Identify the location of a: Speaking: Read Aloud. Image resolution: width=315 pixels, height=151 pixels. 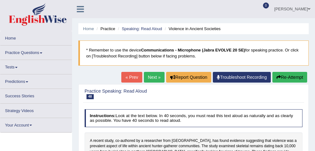
(142, 28).